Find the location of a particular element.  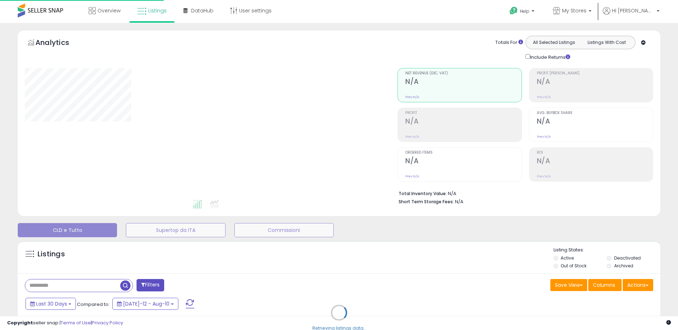

span: N/A is located at coordinates (459, 202).